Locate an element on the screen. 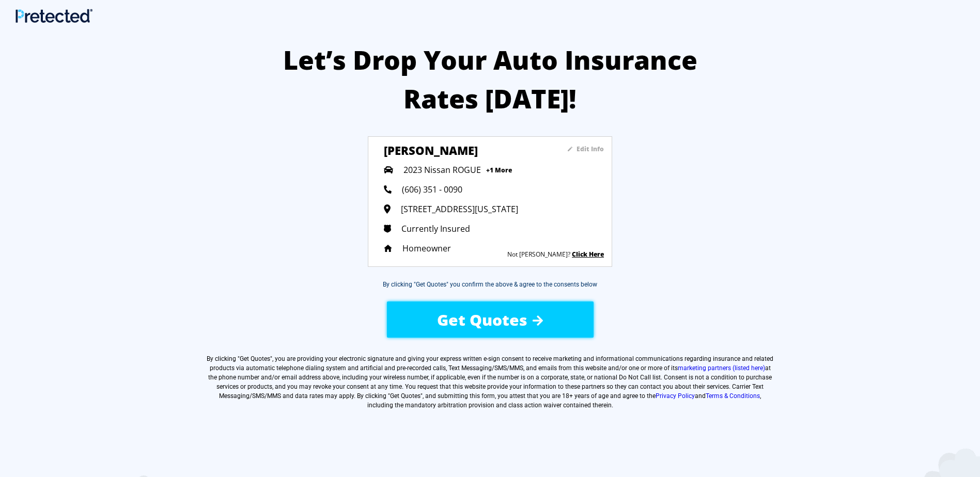  button: Get Quotes is located at coordinates (490, 320).